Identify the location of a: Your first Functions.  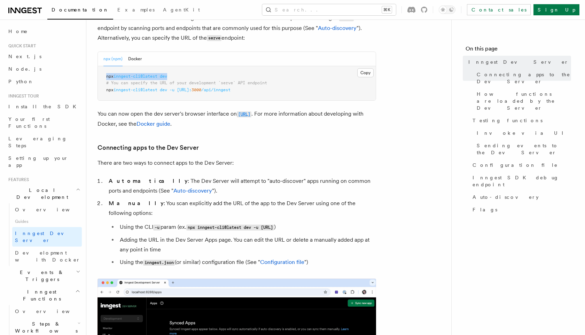
(44, 123).